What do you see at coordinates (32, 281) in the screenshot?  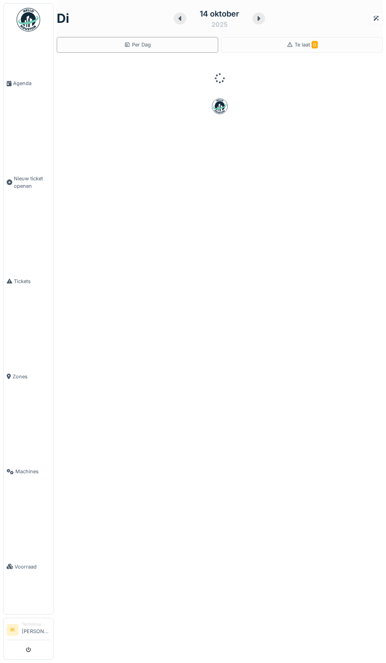 I see `span: Tickets` at bounding box center [32, 281].